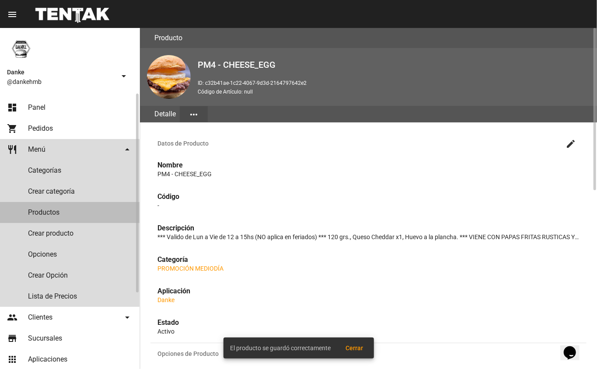 This screenshot has width=597, height=369. Describe the element at coordinates (61, 82) in the screenshot. I see `span: @dankehmb` at that location.